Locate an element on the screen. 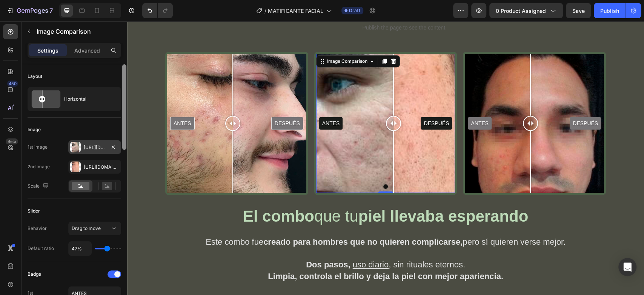  div: Undo/Redo is located at coordinates (157, 10).